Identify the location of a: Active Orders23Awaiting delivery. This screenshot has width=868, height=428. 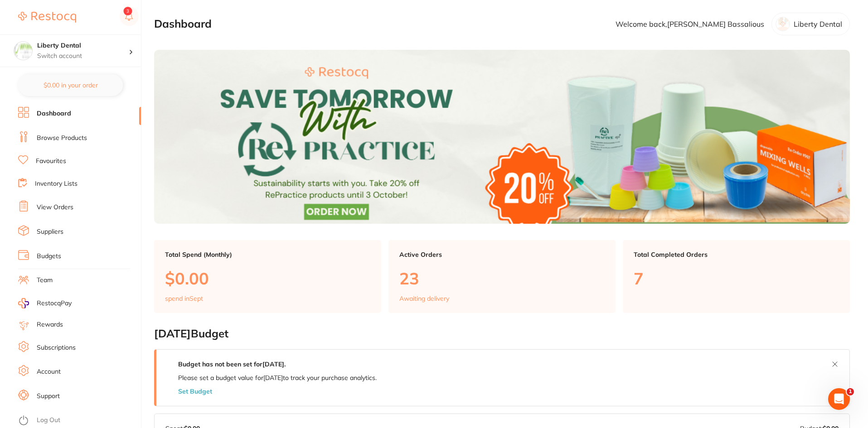
(502, 276).